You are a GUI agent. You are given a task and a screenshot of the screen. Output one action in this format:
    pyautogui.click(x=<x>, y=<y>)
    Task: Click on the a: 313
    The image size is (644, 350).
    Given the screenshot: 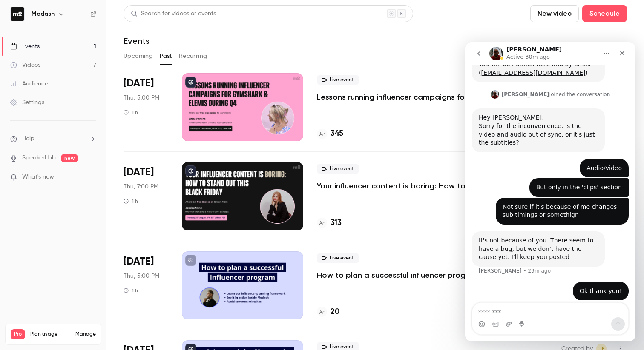 What is the action you would take?
    pyautogui.click(x=329, y=223)
    